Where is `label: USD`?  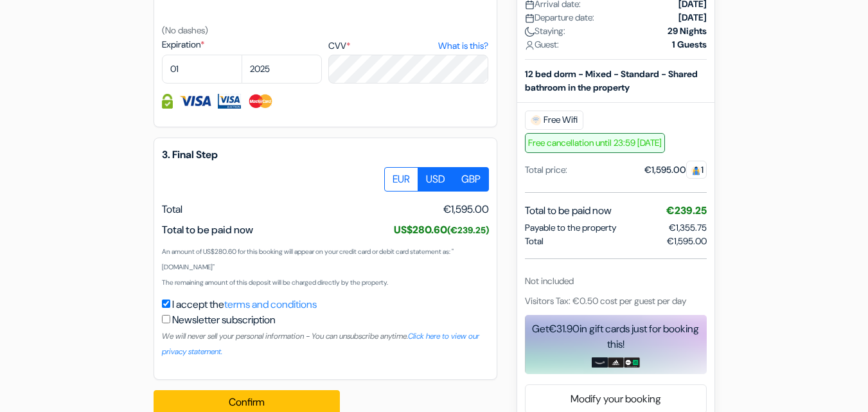 label: USD is located at coordinates (436, 179).